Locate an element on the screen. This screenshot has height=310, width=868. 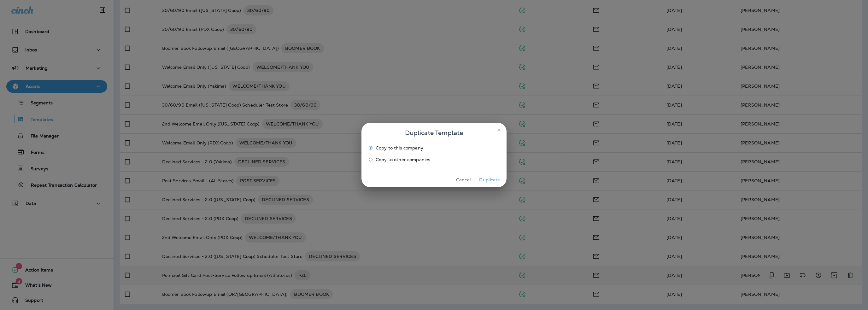
button: close is located at coordinates (499, 130).